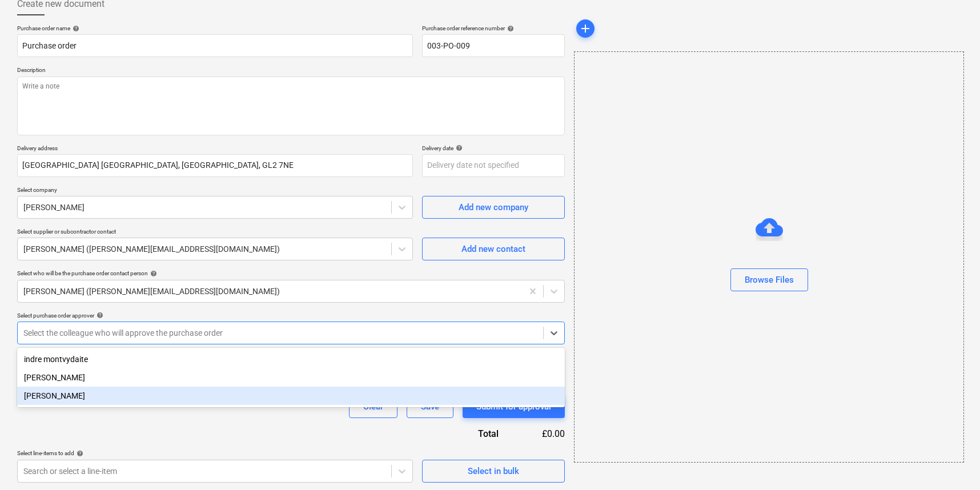 The image size is (980, 490). I want to click on p: Select company, so click(215, 190).